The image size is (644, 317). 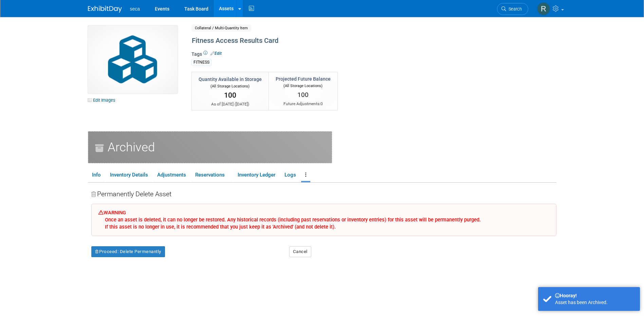 I want to click on span: seca, so click(x=135, y=9).